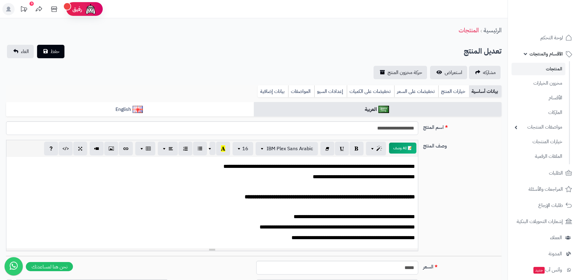  What do you see at coordinates (547, 54) in the screenshot?
I see `span: الأقسام والمنتجات` at bounding box center [547, 54].